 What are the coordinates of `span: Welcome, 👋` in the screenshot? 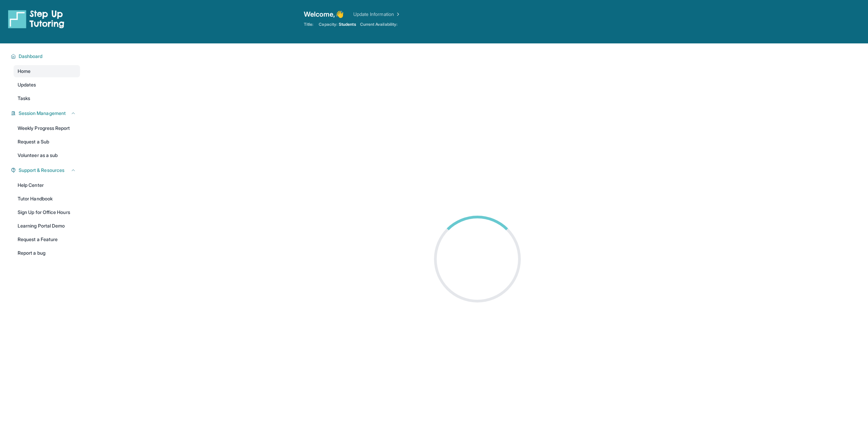 It's located at (324, 14).